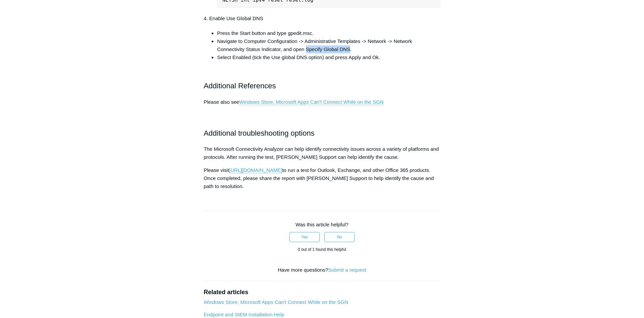 The image size is (644, 318). I want to click on p: 4. Enable Use Global DNS, so click(322, 18).